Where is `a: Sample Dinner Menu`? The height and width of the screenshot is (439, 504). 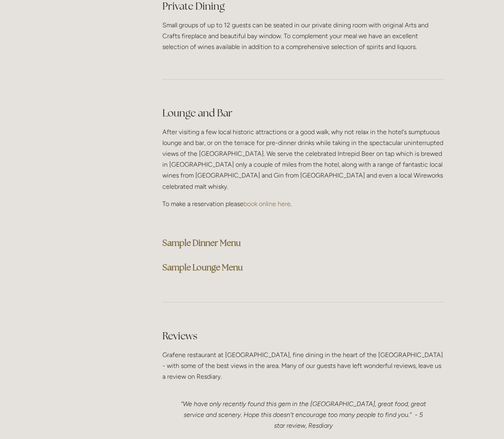
a: Sample Dinner Menu is located at coordinates (201, 243).